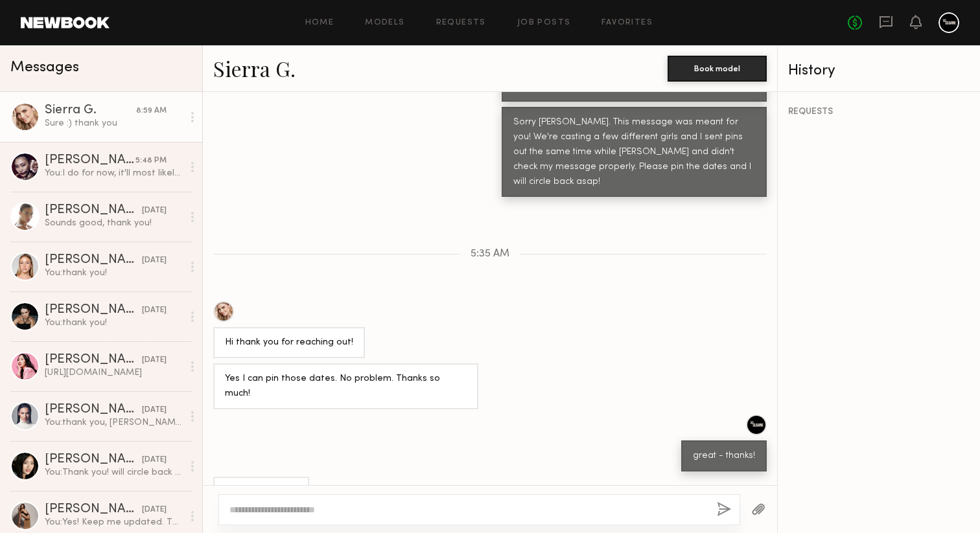 The width and height of the screenshot is (980, 533). What do you see at coordinates (724, 456) in the screenshot?
I see `div: great - thanks!` at bounding box center [724, 456].